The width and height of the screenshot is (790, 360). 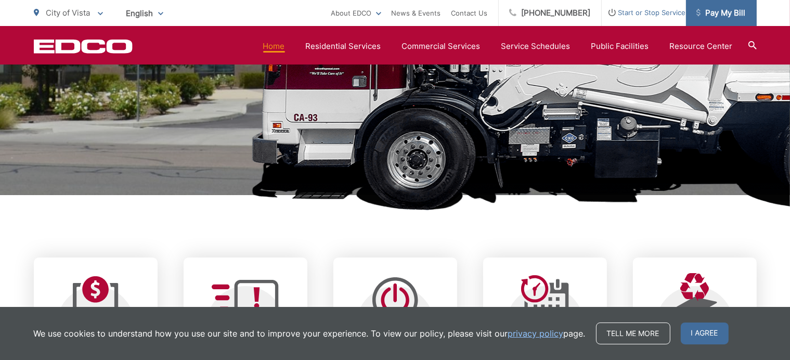 I want to click on a: Commercial Services, so click(x=441, y=46).